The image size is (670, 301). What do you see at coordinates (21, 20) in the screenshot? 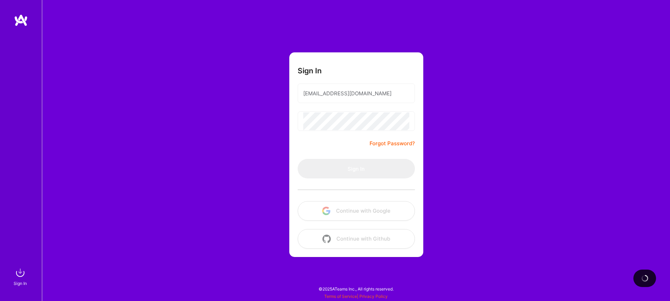
I see `img: logo` at bounding box center [21, 20].